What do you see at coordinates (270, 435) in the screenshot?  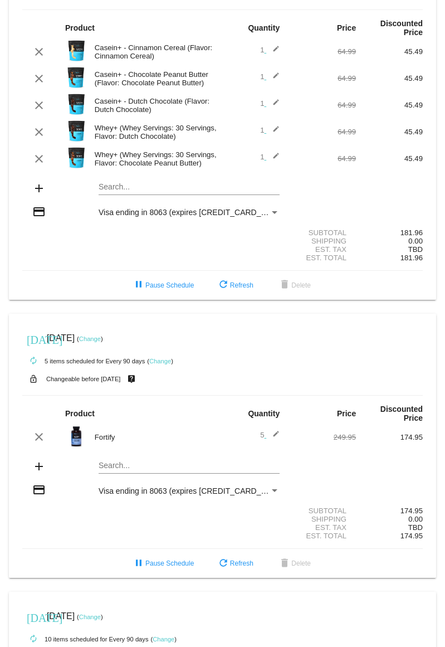 I see `span: 5` at bounding box center [270, 435].